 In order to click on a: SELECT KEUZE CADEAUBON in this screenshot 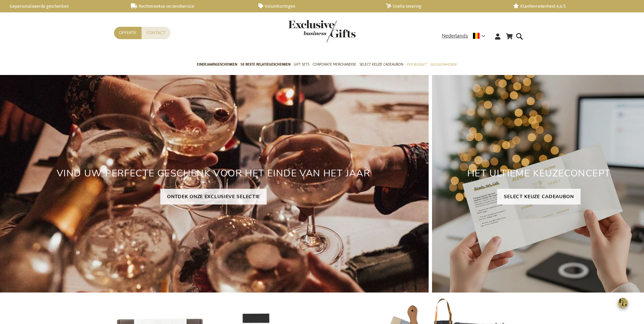, I will do `click(539, 197)`.